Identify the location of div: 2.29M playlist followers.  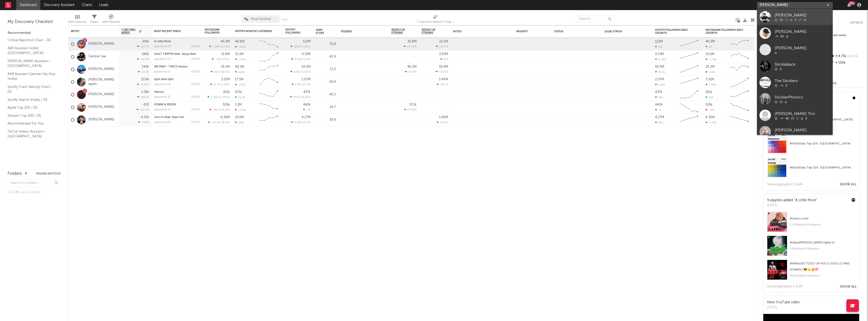
(822, 225).